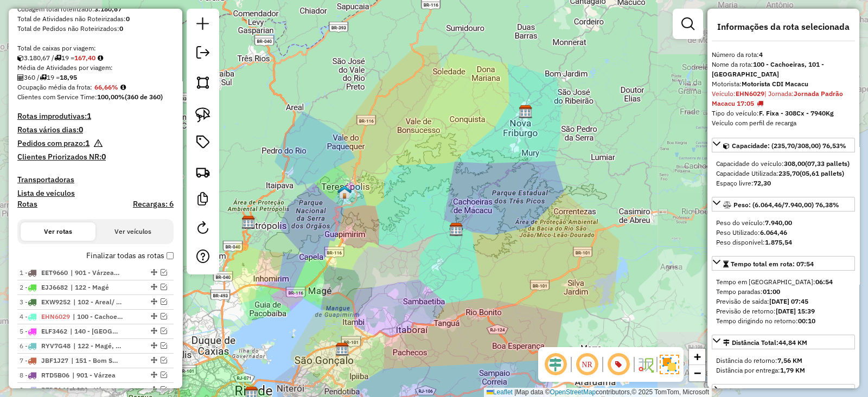 Image resolution: width=868 pixels, height=397 pixels. I want to click on div: Tempo total em rota: 07:54, so click(783, 302).